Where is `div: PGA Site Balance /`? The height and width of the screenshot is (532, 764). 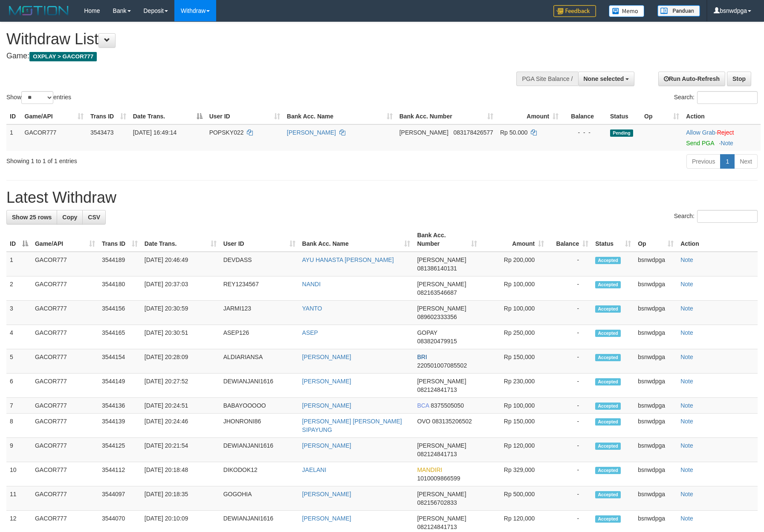 div: PGA Site Balance / is located at coordinates (547, 79).